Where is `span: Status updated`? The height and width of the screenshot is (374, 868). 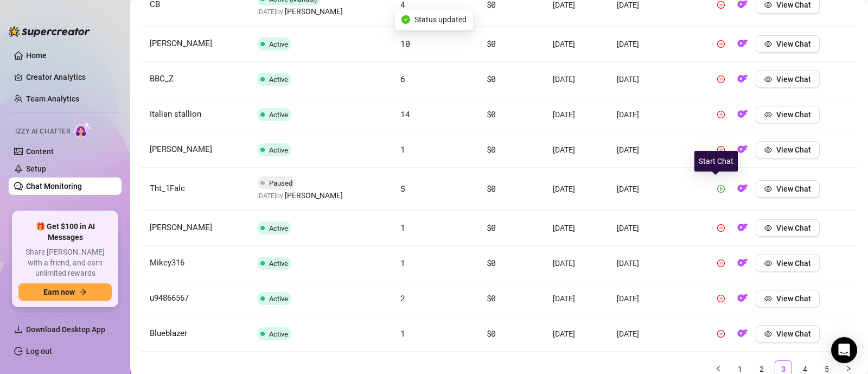
span: Status updated is located at coordinates (441, 20).